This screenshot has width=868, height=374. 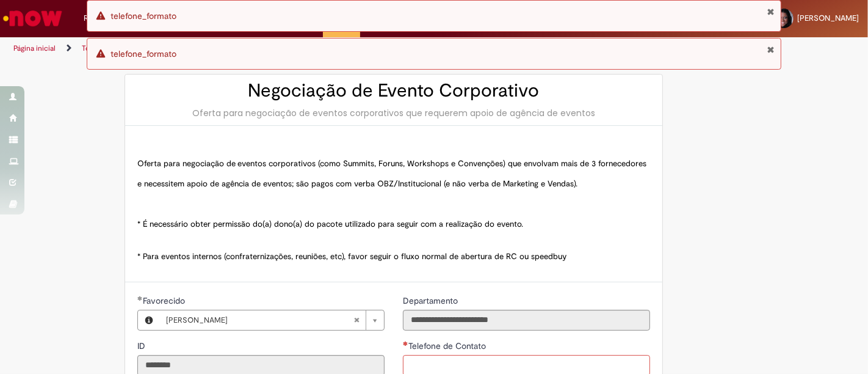 I want to click on h2: Negociação de Evento Corporativo, so click(x=394, y=91).